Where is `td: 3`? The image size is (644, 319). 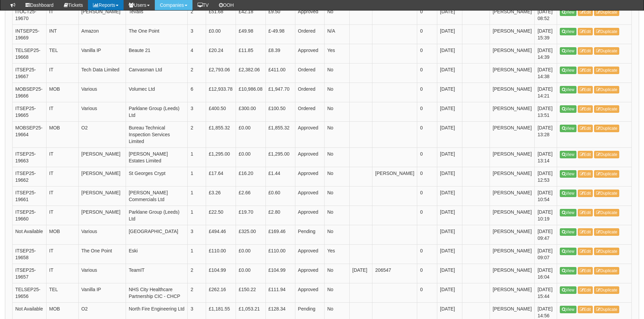 td: 3 is located at coordinates (197, 235).